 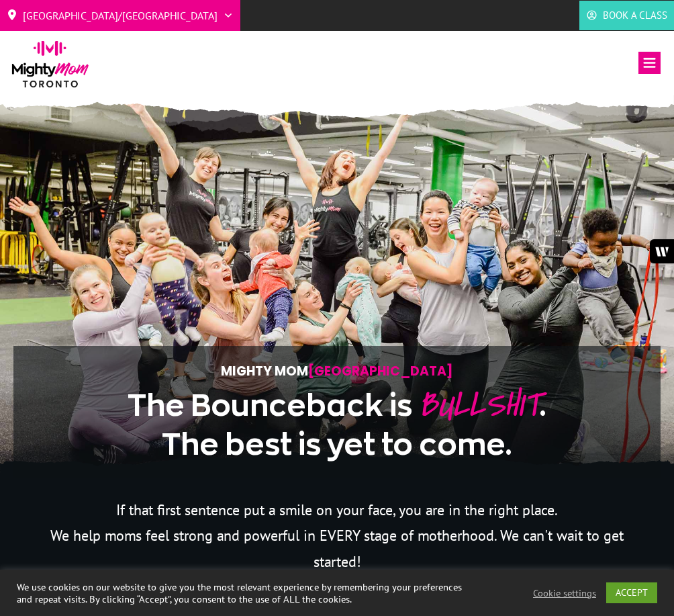 I want to click on div: We use cookies on our website to give you the most relevant experience by remembering your prefer..., so click(x=241, y=593).